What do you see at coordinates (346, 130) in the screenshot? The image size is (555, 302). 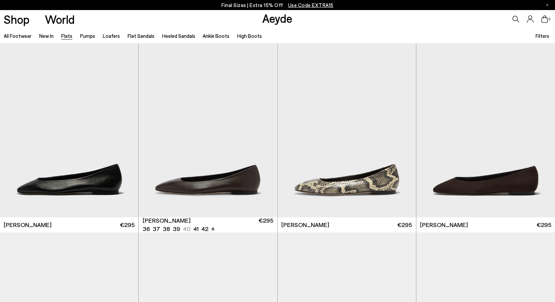 I see `div: 2 / 6` at bounding box center [346, 130].